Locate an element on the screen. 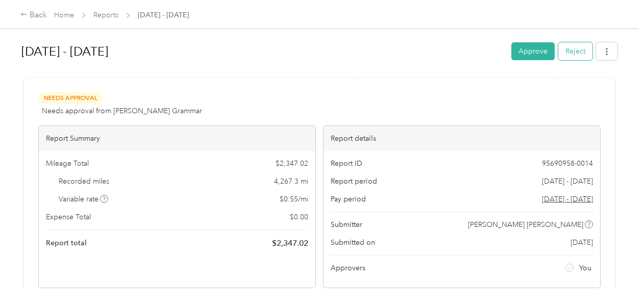  button: Reject is located at coordinates (575, 51).